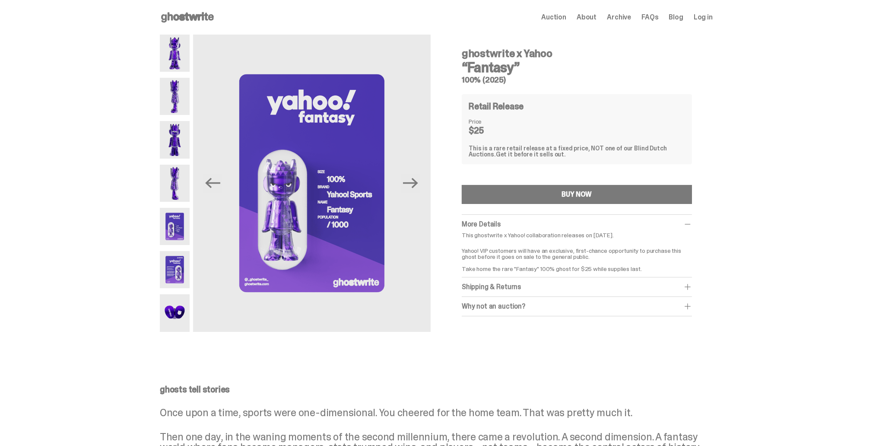 The width and height of the screenshot is (879, 446). I want to click on img: Yahoo-HG---6.png, so click(175, 270).